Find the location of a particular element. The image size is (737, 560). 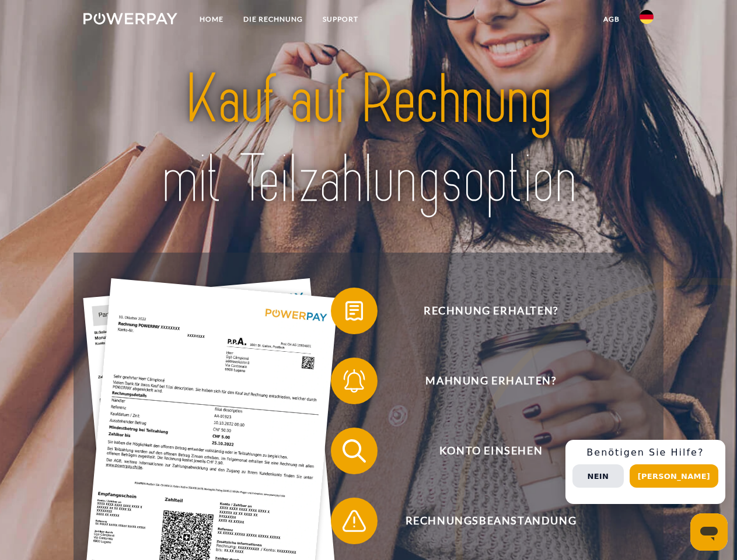

img: title-powerpay_de.svg is located at coordinates (368, 139).